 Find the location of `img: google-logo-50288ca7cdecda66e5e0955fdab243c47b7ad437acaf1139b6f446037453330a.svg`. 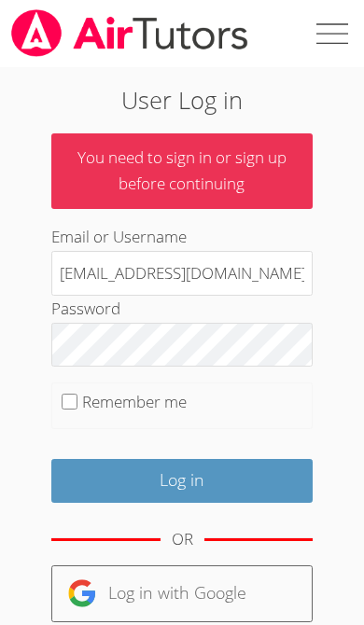

img: google-logo-50288ca7cdecda66e5e0955fdab243c47b7ad437acaf1139b6f446037453330a.svg is located at coordinates (82, 594).